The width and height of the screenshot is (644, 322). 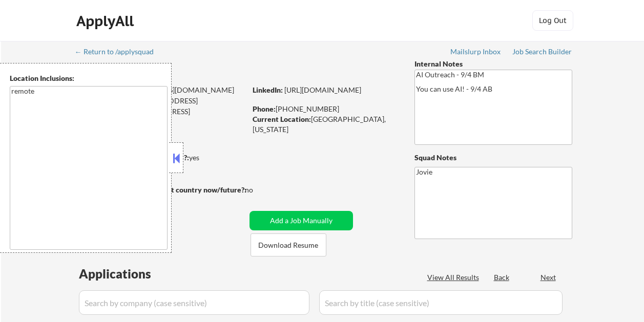 I want to click on div: no, so click(x=259, y=190).